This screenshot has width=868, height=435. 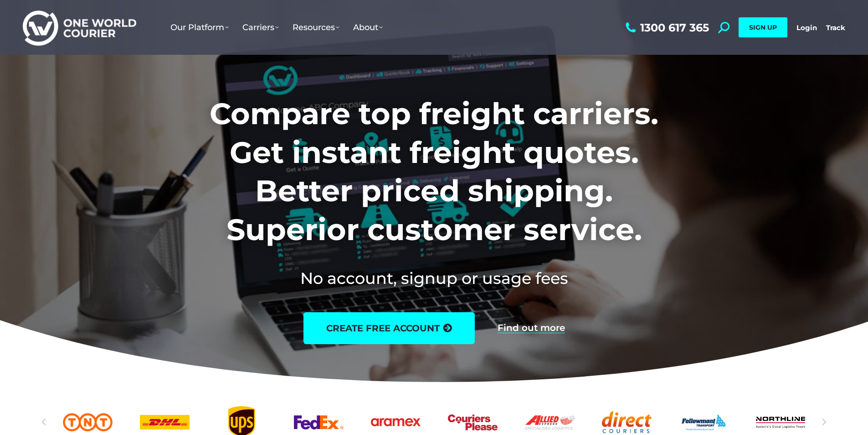 I want to click on span: About, so click(x=368, y=27).